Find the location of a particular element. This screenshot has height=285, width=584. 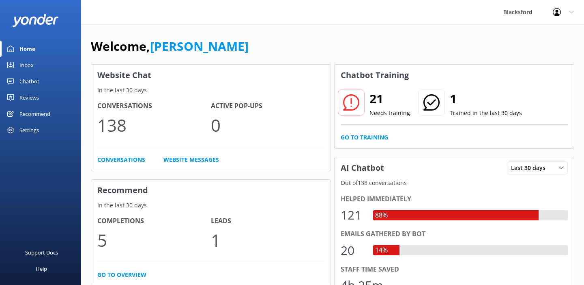

p: 0 is located at coordinates (268, 125).